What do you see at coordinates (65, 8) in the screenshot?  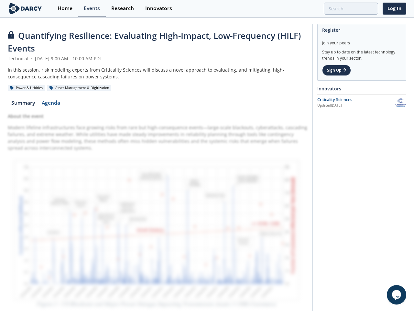 I see `div: Home` at bounding box center [65, 8].